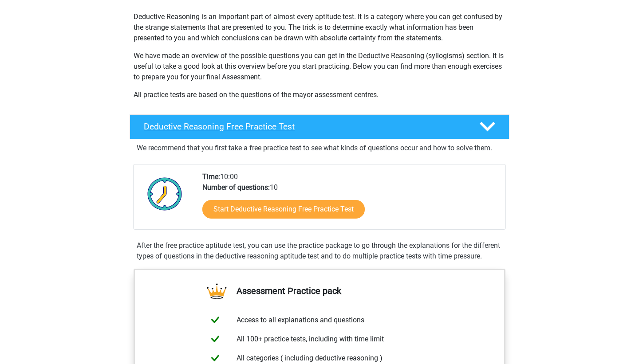 The height and width of the screenshot is (364, 639). What do you see at coordinates (320, 127) in the screenshot?
I see `a: Deductive Reasoning Free Practice Test` at bounding box center [320, 127].